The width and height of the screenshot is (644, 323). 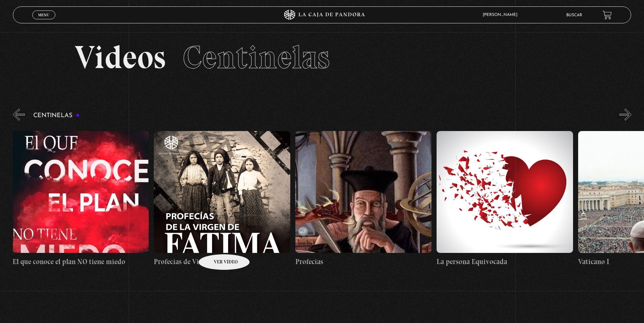 I want to click on a: Profecías, so click(x=363, y=199).